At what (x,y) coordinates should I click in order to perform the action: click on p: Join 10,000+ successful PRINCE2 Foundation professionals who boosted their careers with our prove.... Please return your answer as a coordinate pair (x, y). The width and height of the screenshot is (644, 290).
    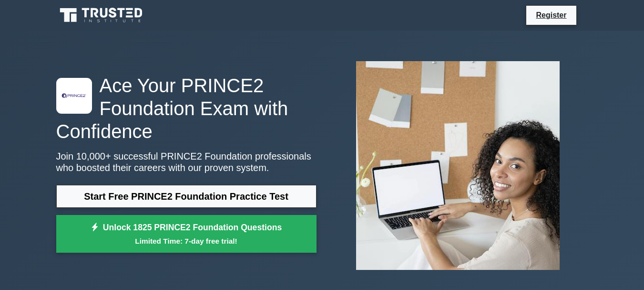
    Looking at the image, I should click on (186, 162).